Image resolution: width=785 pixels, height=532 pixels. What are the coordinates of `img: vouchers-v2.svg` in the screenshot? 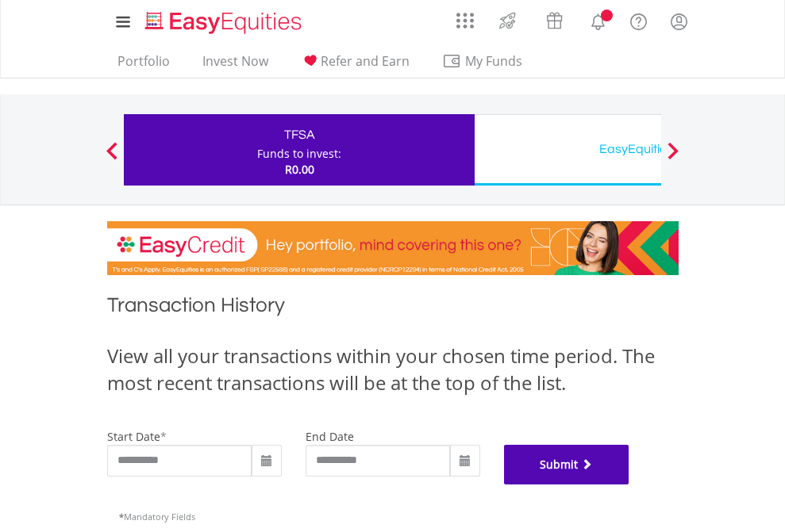 It's located at (554, 21).